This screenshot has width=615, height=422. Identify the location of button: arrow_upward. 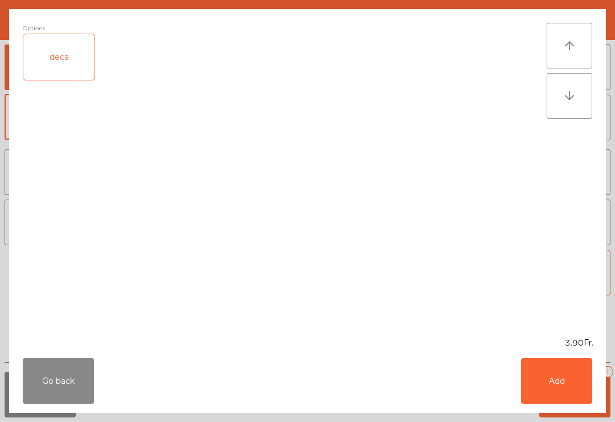
(570, 46).